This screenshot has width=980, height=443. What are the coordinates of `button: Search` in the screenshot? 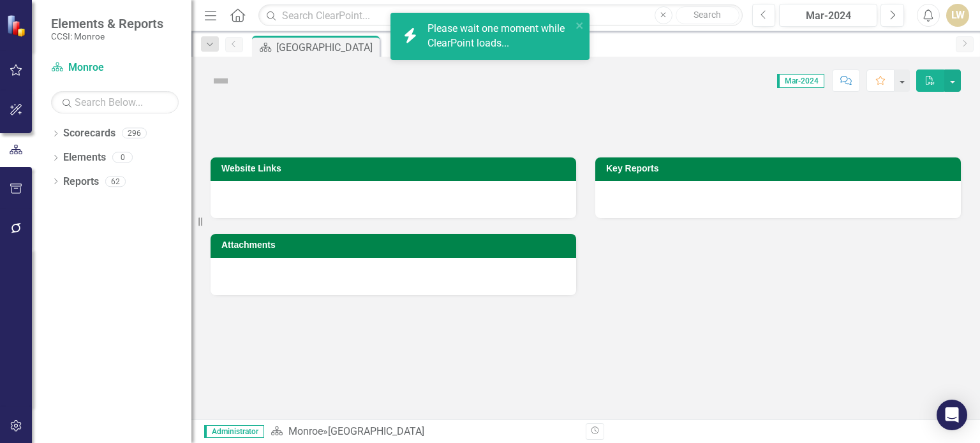 It's located at (708, 15).